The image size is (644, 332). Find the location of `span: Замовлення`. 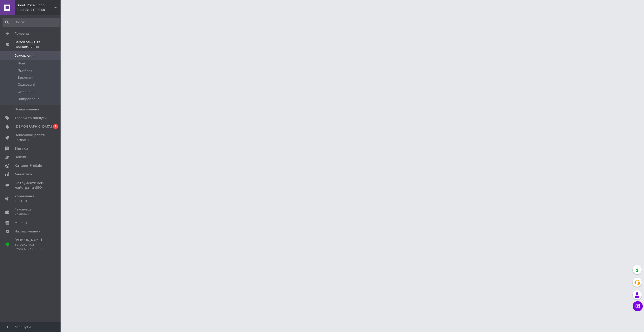

span: Замовлення is located at coordinates (25, 56).